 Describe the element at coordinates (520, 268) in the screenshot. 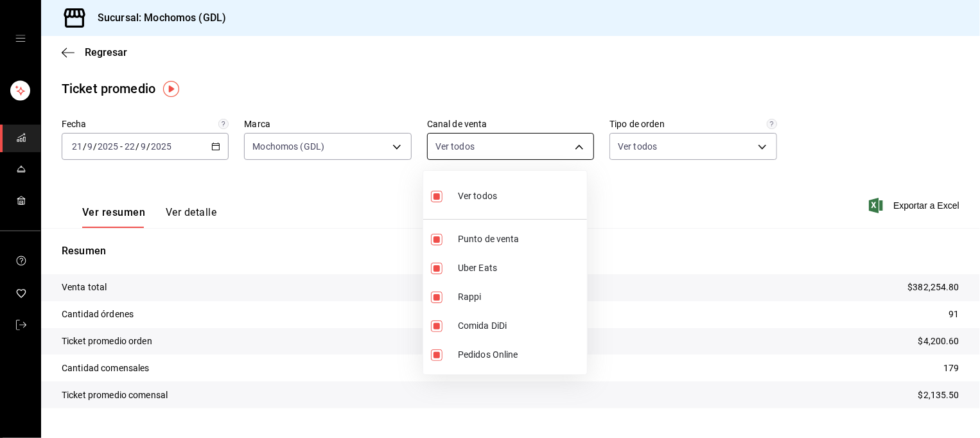

I see `span: Uber Eats` at that location.